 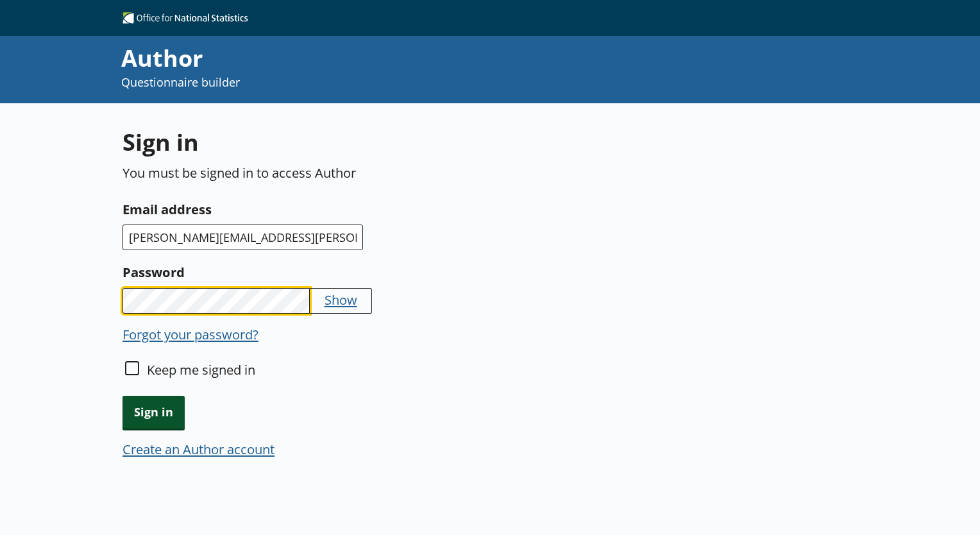 I want to click on button: Show, so click(x=340, y=300).